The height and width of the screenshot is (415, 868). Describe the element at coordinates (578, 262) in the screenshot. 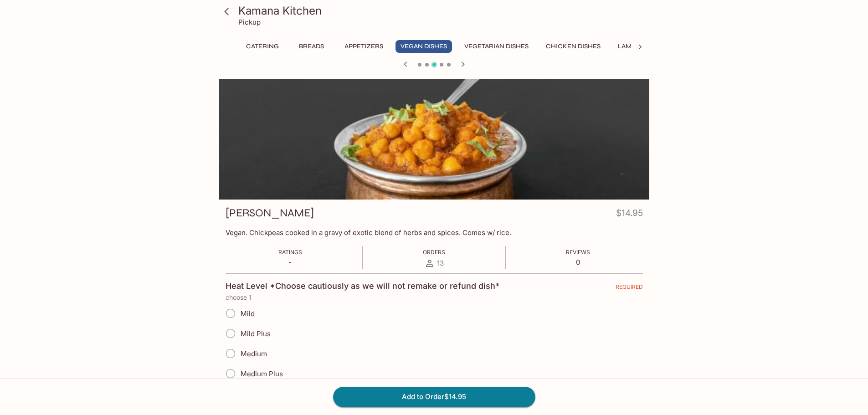

I see `p: 0` at that location.